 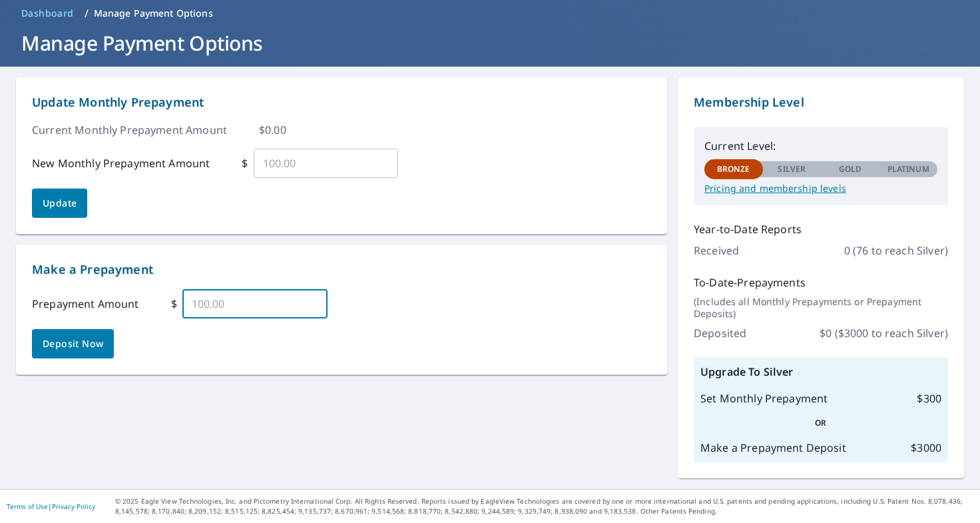 What do you see at coordinates (59, 203) in the screenshot?
I see `button: Update` at bounding box center [59, 203].